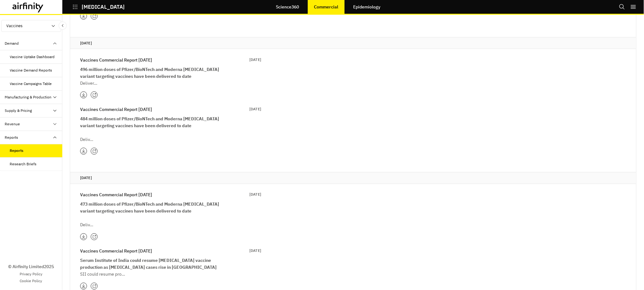  What do you see at coordinates (31, 281) in the screenshot?
I see `a: Cookie Policy` at bounding box center [31, 281].